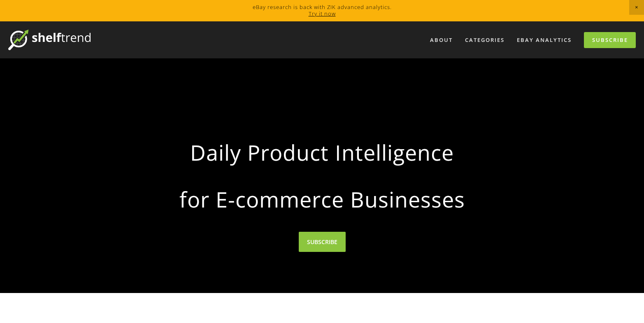 This screenshot has width=644, height=323. Describe the element at coordinates (544, 40) in the screenshot. I see `a: eBay Analytics` at that location.